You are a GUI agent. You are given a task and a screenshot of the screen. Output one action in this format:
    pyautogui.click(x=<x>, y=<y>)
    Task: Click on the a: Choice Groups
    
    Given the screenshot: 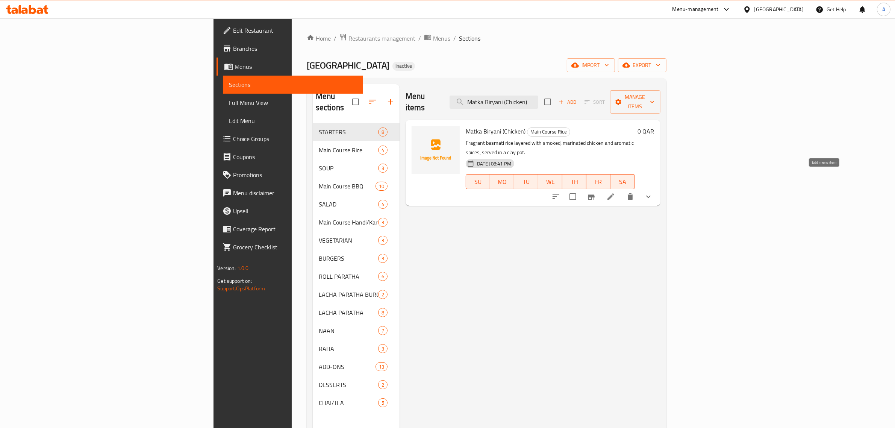 What is the action you would take?
    pyautogui.click(x=290, y=139)
    